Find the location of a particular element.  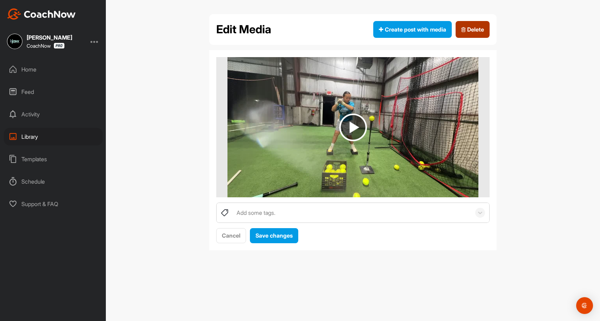

div: Activity is located at coordinates (53, 114).